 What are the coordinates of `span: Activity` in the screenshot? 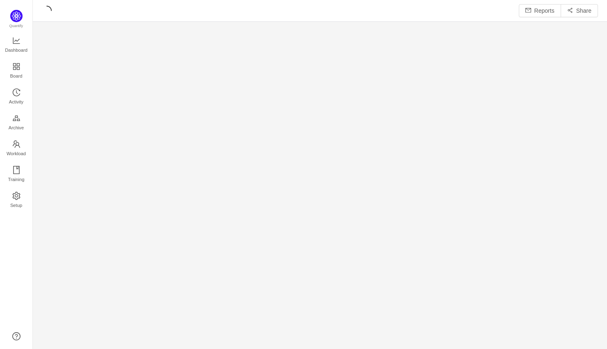 It's located at (16, 102).